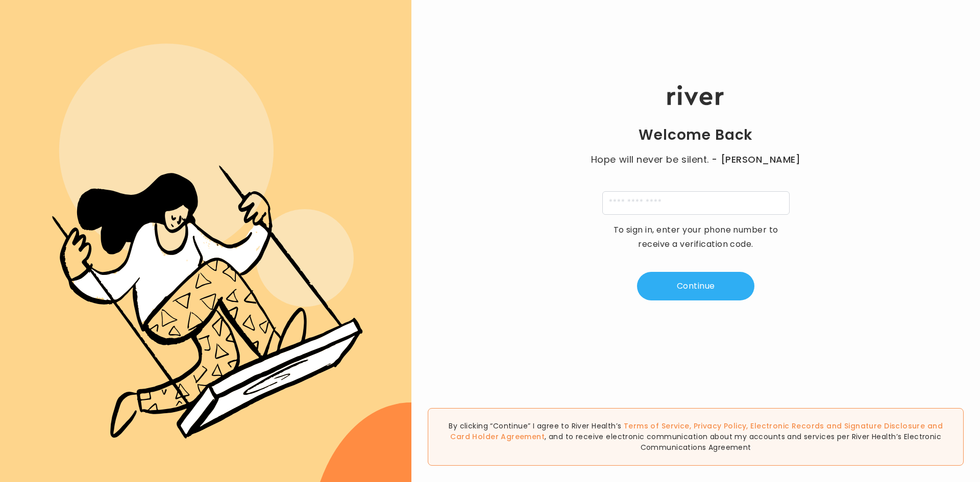  Describe the element at coordinates (695, 135) in the screenshot. I see `h1: Welcome Back` at that location.